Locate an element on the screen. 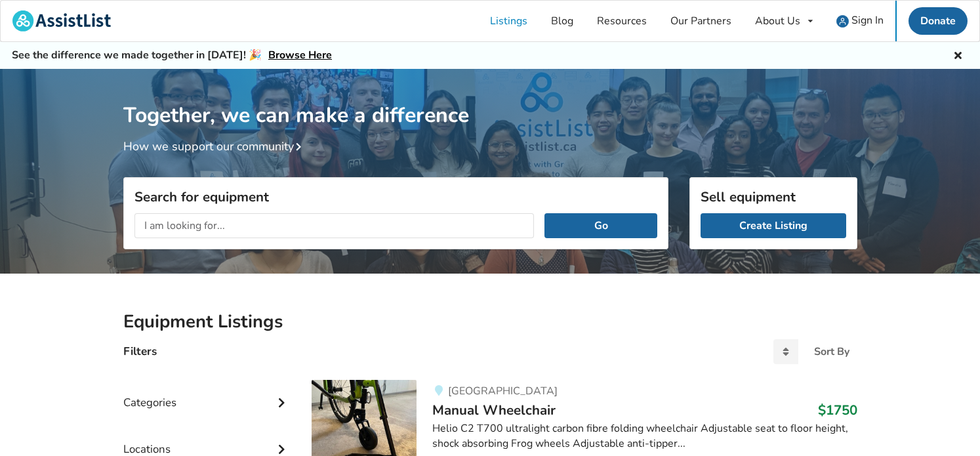  h3: Search for equipment is located at coordinates (395, 197).